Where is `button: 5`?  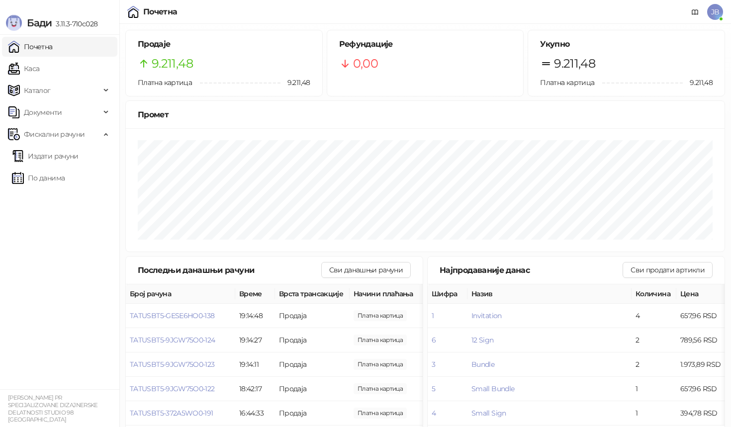
button: 5 is located at coordinates (433, 389).